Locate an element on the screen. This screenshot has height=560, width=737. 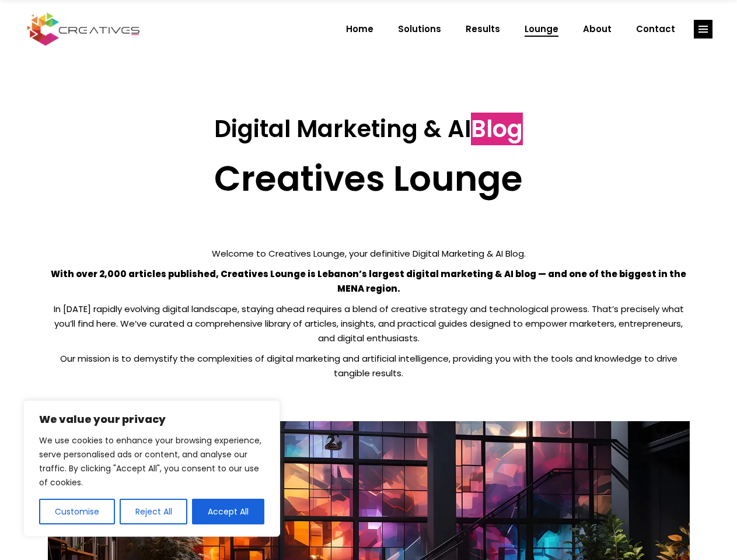
button: Accept All is located at coordinates (228, 512).